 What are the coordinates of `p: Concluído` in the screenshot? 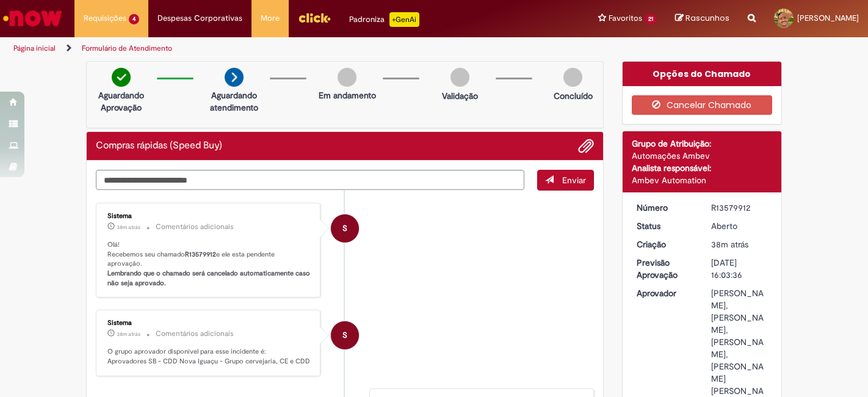 It's located at (573, 96).